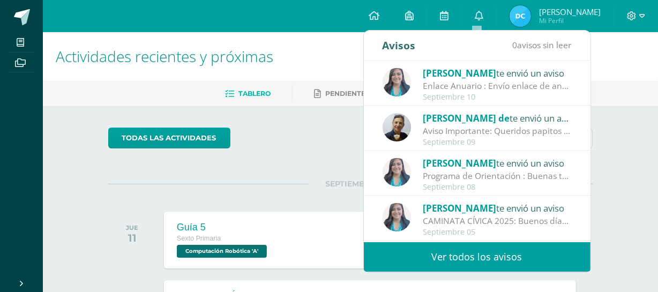  What do you see at coordinates (477, 257) in the screenshot?
I see `a: Ver todos los avisos` at bounding box center [477, 257].